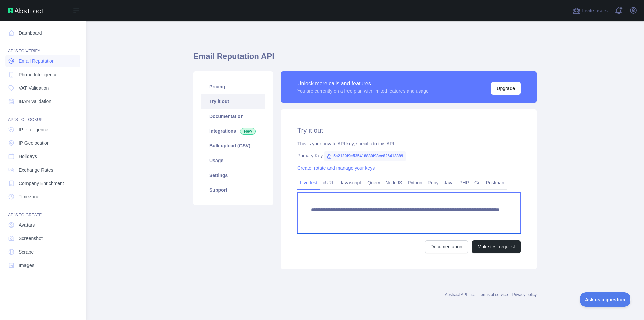 This screenshot has height=320, width=644. What do you see at coordinates (233, 131) in the screenshot?
I see `a: Integrations New` at bounding box center [233, 131].